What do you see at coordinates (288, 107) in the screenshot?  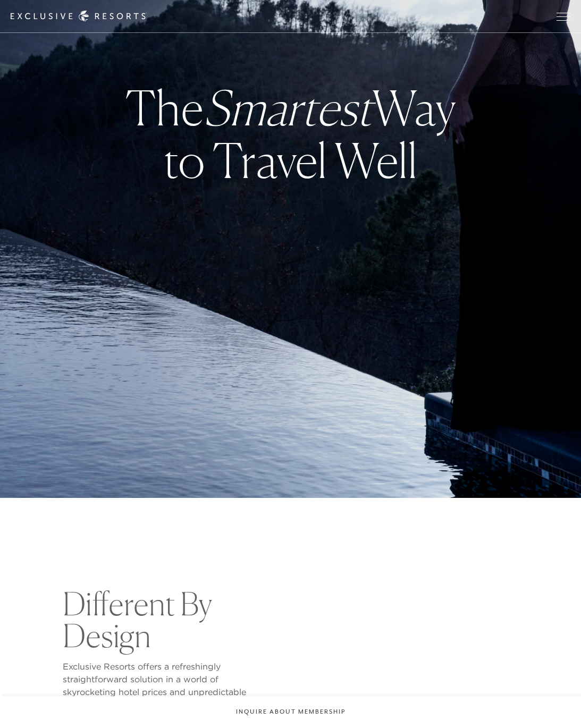 I see `em: Smartest` at bounding box center [288, 107].